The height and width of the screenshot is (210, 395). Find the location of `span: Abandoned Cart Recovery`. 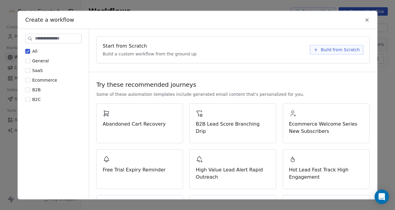

span: Abandoned Cart Recovery is located at coordinates (140, 124).